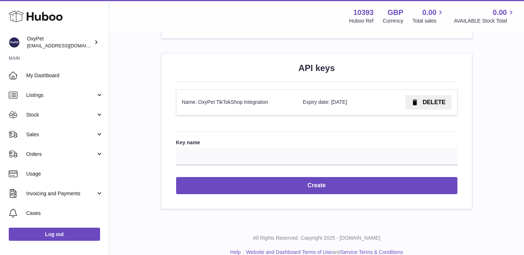  What do you see at coordinates (60, 42) in the screenshot?
I see `div: OxyPet` at bounding box center [60, 42].